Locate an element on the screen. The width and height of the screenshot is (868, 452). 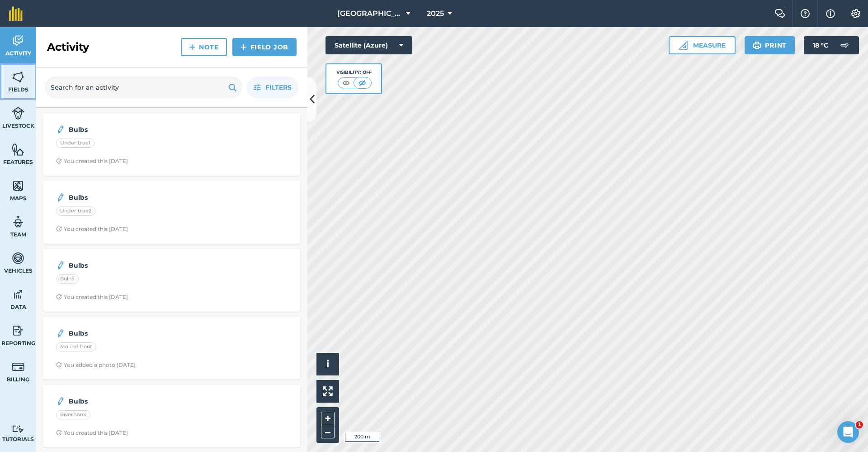
button: 18 °C is located at coordinates (832, 45).